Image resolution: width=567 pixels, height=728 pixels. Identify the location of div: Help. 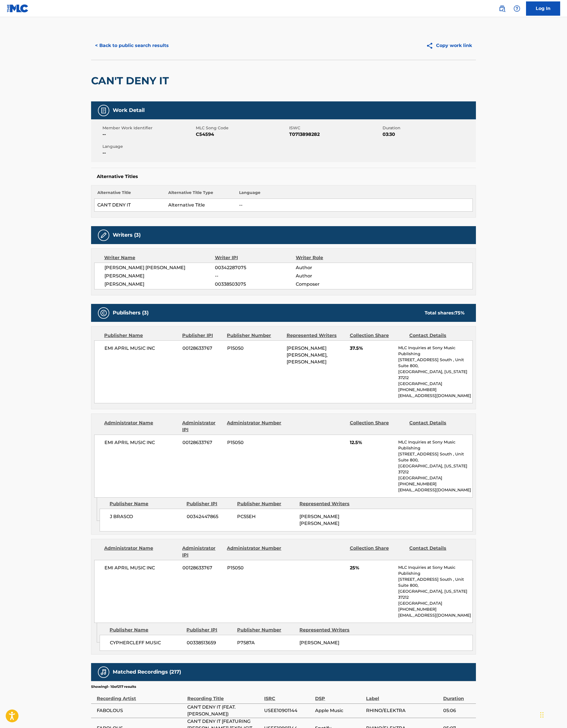
(517, 9).